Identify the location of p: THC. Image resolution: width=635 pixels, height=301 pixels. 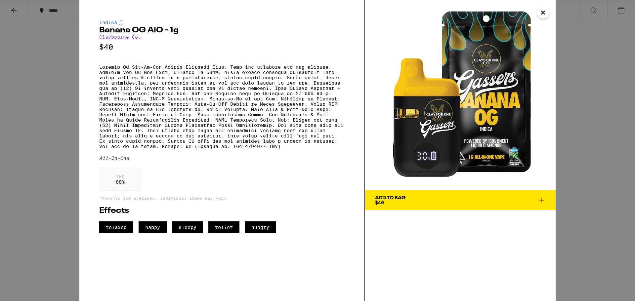
(120, 177).